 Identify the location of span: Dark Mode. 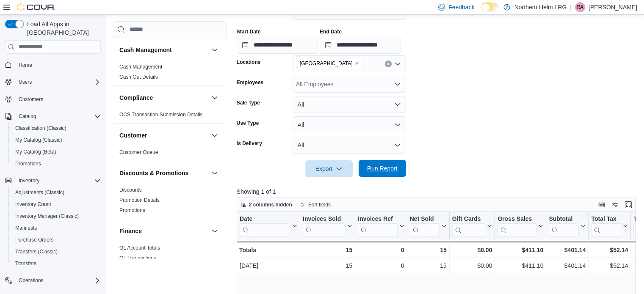
(481, 11).